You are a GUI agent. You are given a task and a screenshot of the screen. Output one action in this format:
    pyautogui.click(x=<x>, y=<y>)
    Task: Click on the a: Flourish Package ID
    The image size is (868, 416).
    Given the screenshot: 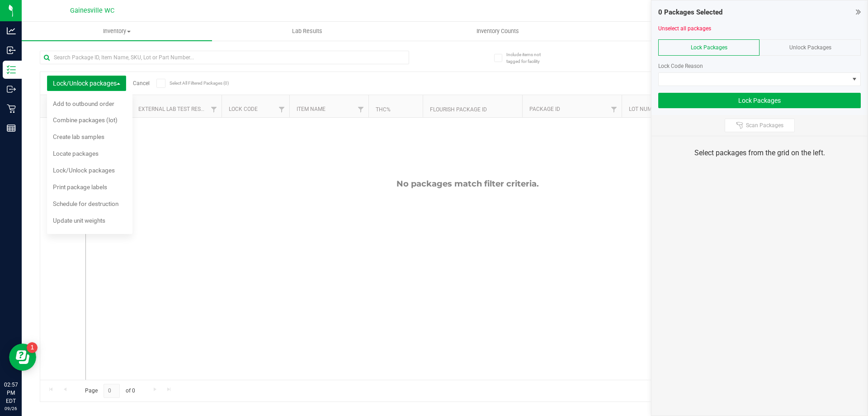 What is the action you would take?
    pyautogui.click(x=458, y=109)
    